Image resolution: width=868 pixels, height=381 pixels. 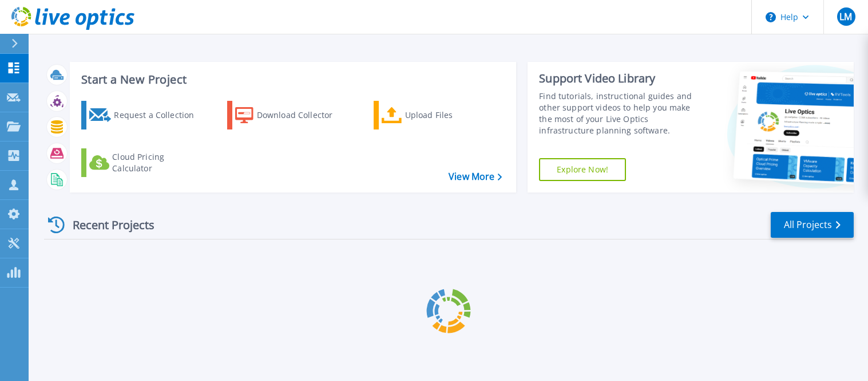 I want to click on div: Request a Collection, so click(x=160, y=115).